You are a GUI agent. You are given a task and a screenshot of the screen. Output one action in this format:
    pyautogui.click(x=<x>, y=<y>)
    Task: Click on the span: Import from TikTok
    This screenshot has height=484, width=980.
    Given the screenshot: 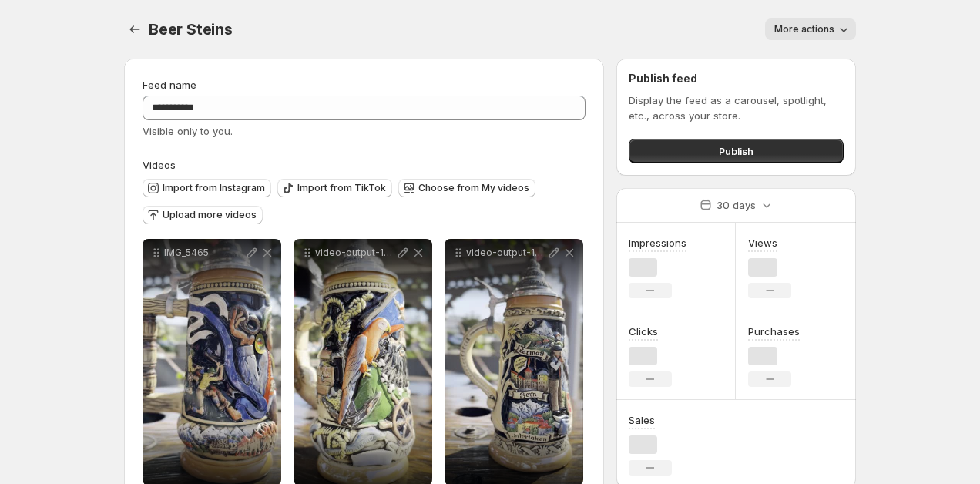 What is the action you would take?
    pyautogui.click(x=341, y=188)
    